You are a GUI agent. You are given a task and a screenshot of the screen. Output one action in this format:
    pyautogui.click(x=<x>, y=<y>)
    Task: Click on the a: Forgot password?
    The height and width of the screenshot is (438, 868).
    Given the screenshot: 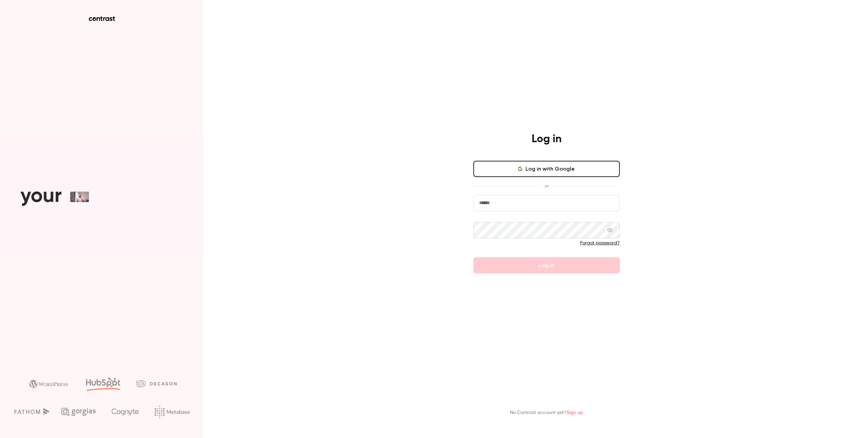 What is the action you would take?
    pyautogui.click(x=600, y=243)
    